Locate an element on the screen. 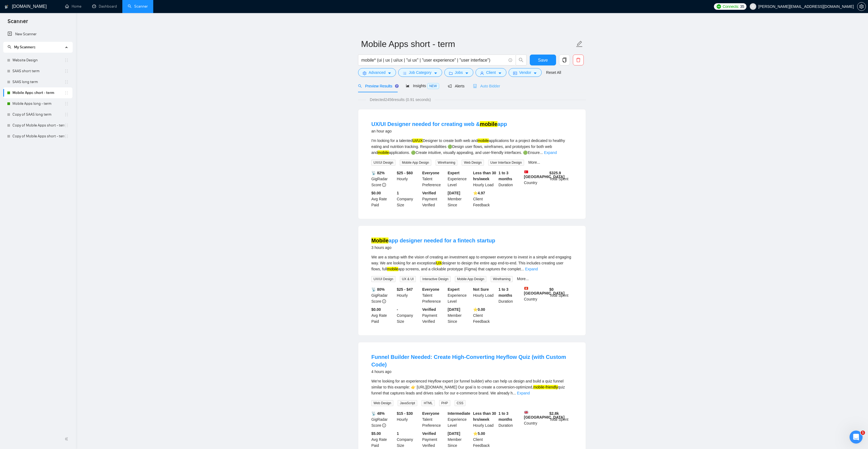 This screenshot has width=868, height=449. b: $0.00 is located at coordinates (376, 309).